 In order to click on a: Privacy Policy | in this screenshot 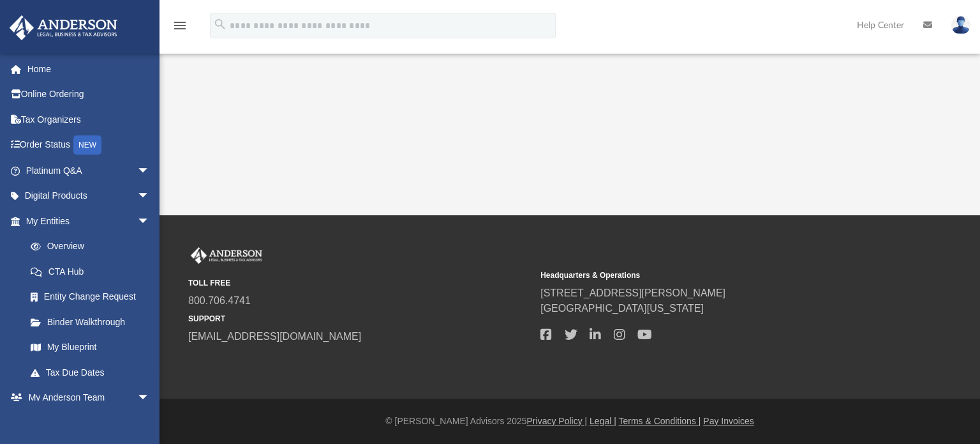, I will do `click(557, 421)`.